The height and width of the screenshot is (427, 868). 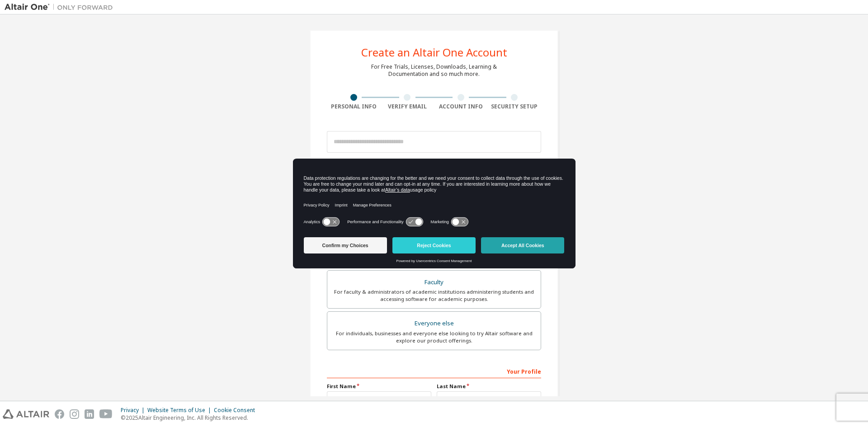 I want to click on label: First Name, so click(x=379, y=387).